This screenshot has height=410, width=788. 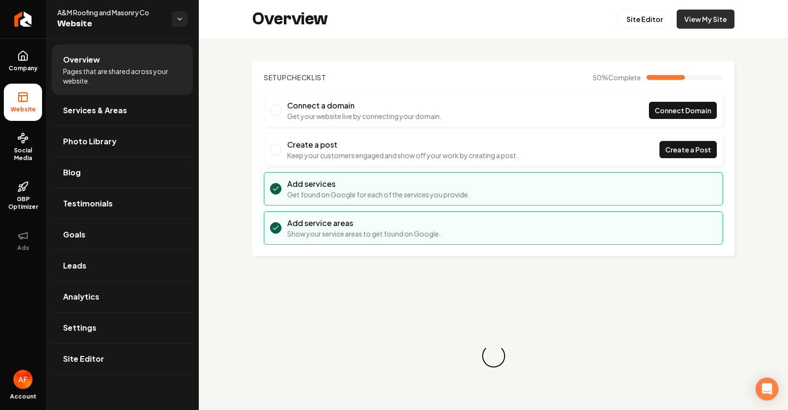 What do you see at coordinates (23, 61) in the screenshot?
I see `a: Company` at bounding box center [23, 61].